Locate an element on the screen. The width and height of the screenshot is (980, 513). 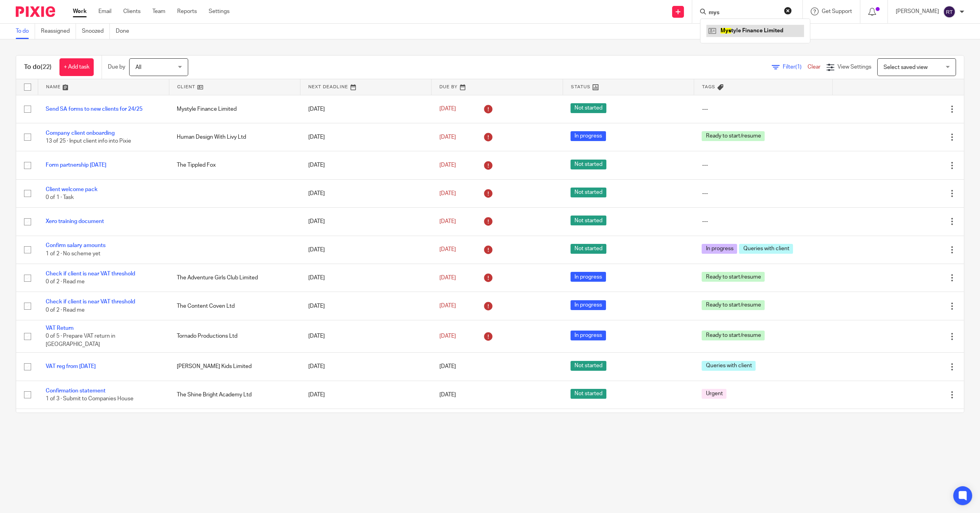
span: 0 of 1 · Task is located at coordinates (60, 197).